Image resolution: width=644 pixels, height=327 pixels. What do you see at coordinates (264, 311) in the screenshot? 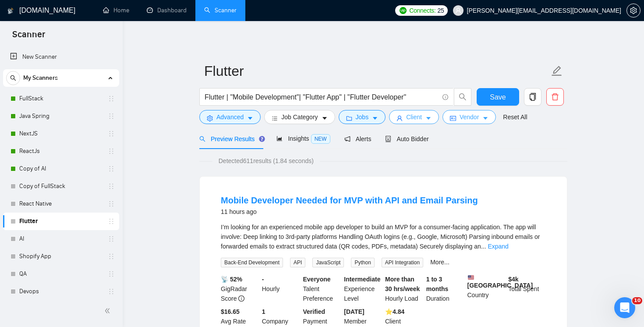
I see `b: 1` at bounding box center [264, 311].